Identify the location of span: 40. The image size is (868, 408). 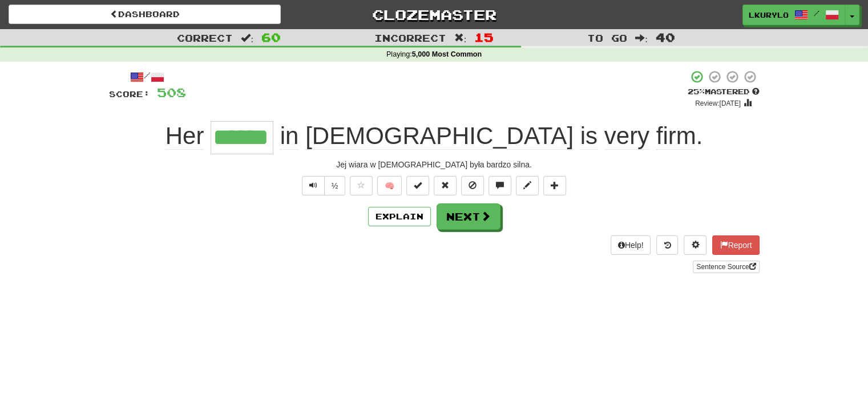
(665, 37).